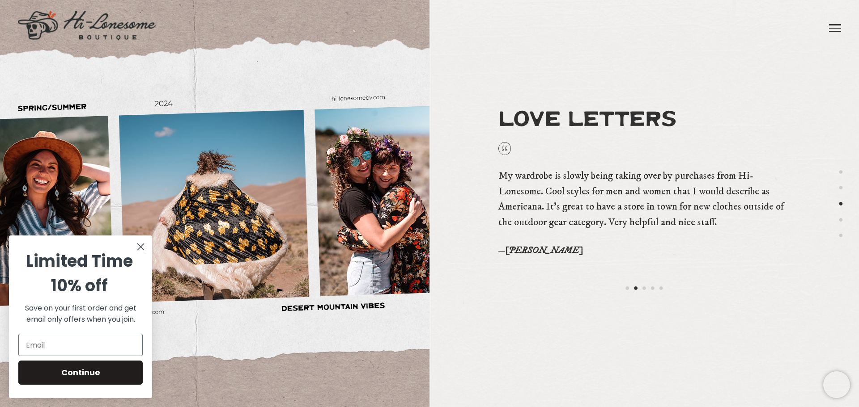  I want to click on span: My wardrobe is slowly being taking over by purchases from Hi-Lonesome. Cool styles for men and wo..., so click(641, 199).